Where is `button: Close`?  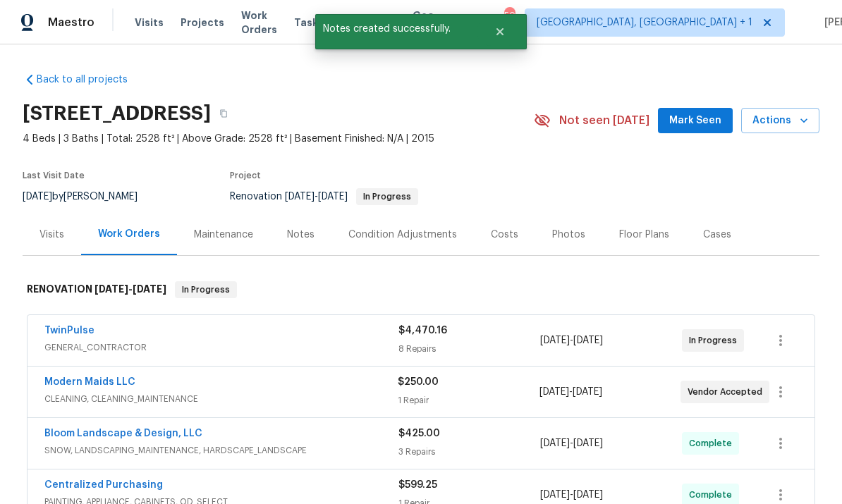 button: Close is located at coordinates (500, 32).